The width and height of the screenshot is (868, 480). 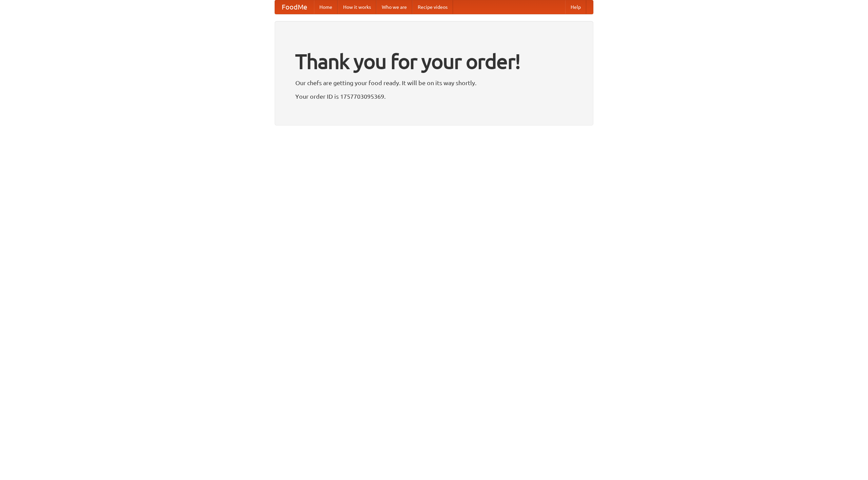 What do you see at coordinates (433, 7) in the screenshot?
I see `a: Recipe videos` at bounding box center [433, 7].